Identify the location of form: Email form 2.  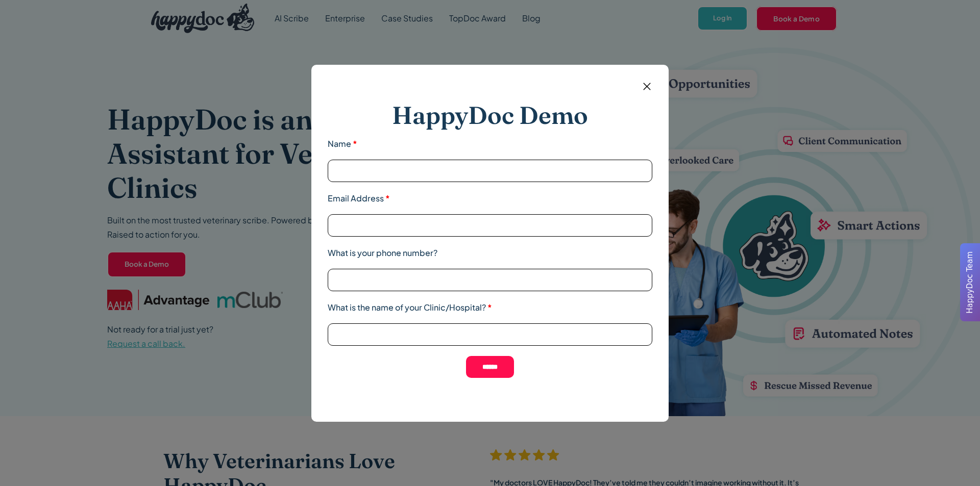
(490, 240).